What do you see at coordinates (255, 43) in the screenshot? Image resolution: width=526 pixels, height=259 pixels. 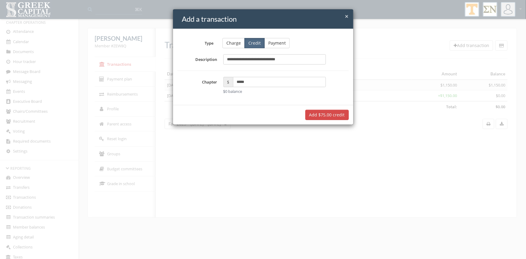 I see `button: Credit` at bounding box center [255, 43].